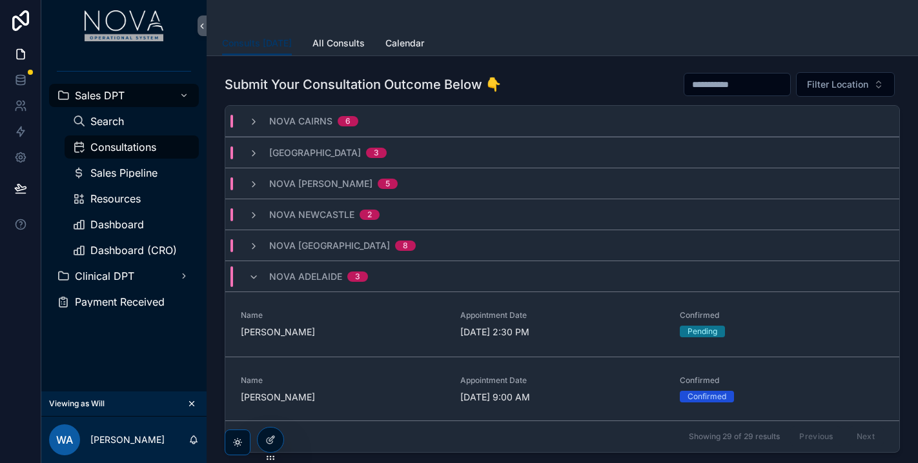 The image size is (918, 463). Describe the element at coordinates (77, 404) in the screenshot. I see `span: Viewing as Will` at that location.